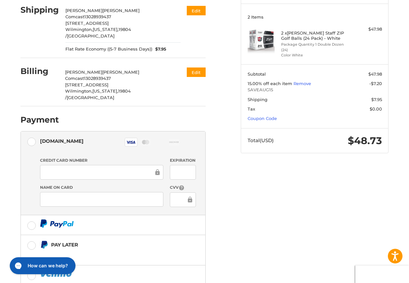  Describe the element at coordinates (258, 99) in the screenshot. I see `span: Shipping` at that location.